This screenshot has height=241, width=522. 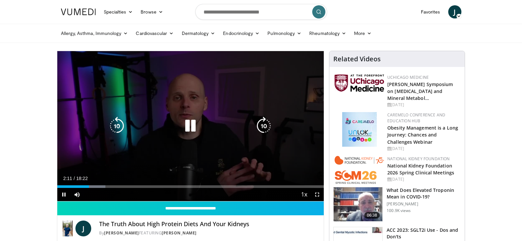 What do you see at coordinates (430, 12) in the screenshot?
I see `a: Favorites` at bounding box center [430, 12].